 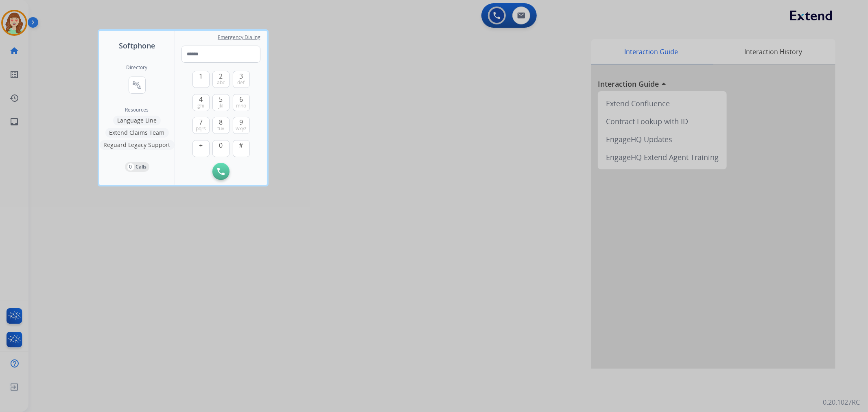 I want to click on p: 0.20.1027RC, so click(x=841, y=402).